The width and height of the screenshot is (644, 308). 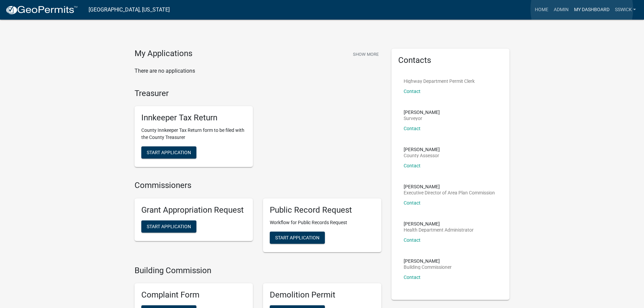 I want to click on h5: Innkeeper Tax Return, so click(x=193, y=118).